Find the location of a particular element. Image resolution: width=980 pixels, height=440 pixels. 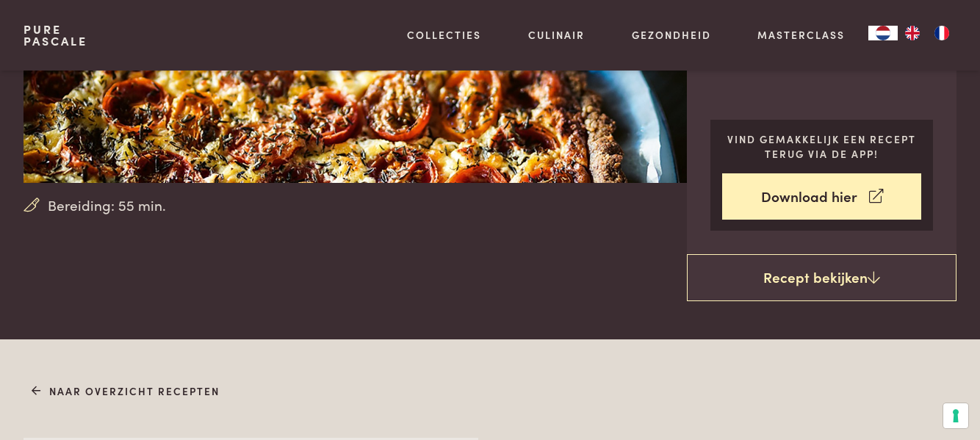

a: NL is located at coordinates (883, 33).